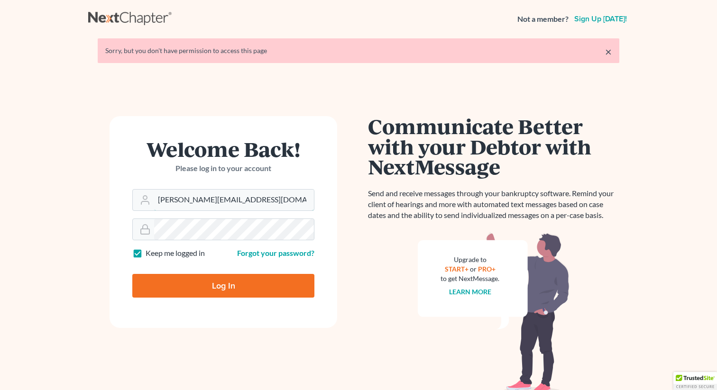 The width and height of the screenshot is (717, 390). Describe the element at coordinates (358, 51) in the screenshot. I see `div: Sorry, but you don't have permission to access this page` at that location.